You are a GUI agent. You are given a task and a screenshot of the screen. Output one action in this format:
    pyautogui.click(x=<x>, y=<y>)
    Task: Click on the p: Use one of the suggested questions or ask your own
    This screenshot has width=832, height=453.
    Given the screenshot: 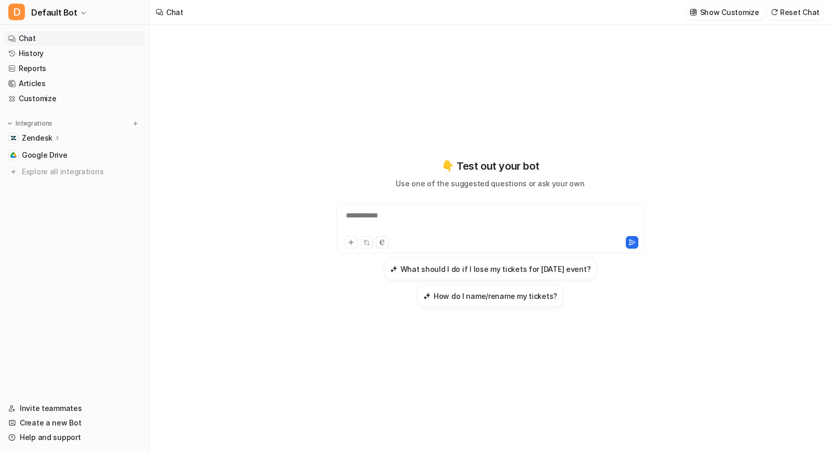 What is the action you would take?
    pyautogui.click(x=490, y=183)
    